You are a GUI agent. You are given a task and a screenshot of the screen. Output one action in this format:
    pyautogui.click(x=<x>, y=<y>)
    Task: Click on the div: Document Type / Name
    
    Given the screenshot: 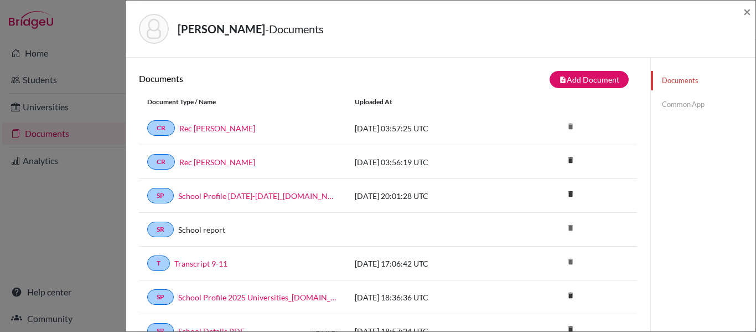 What is the action you would take?
    pyautogui.click(x=242, y=102)
    